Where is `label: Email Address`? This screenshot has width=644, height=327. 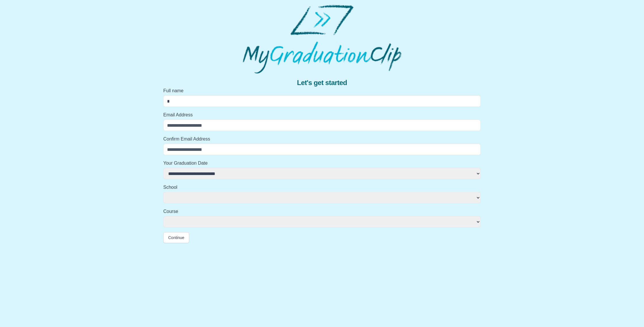 label: Email Address is located at coordinates (322, 115).